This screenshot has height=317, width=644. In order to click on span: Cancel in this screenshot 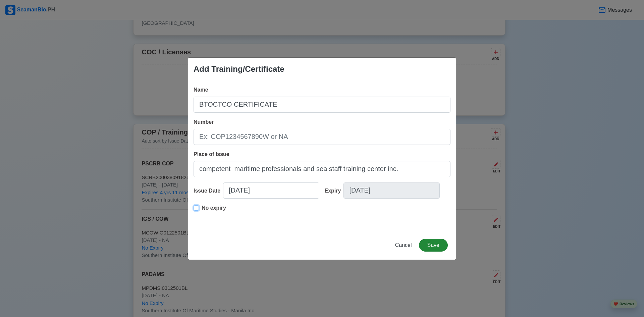, I will do `click(404, 245)`.